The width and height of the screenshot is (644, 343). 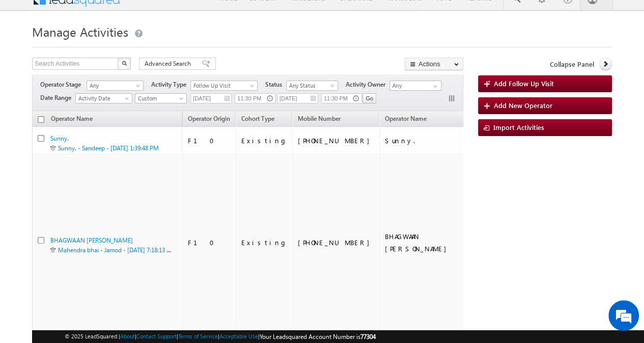 What do you see at coordinates (161, 98) in the screenshot?
I see `a: Custom` at bounding box center [161, 98].